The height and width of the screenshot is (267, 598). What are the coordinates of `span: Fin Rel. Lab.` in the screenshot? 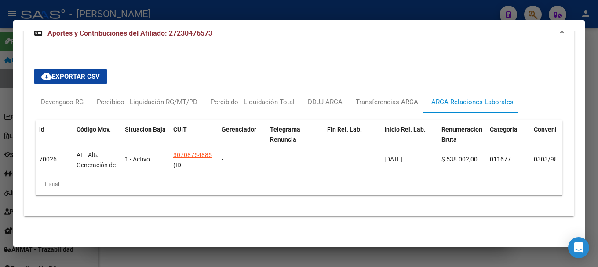 It's located at (344, 129).